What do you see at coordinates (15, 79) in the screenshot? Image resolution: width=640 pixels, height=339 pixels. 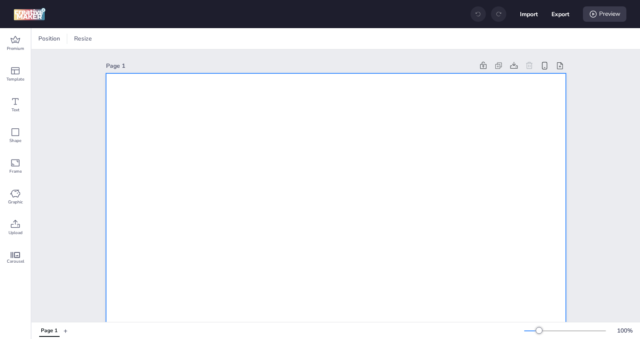 I see `span: Template` at bounding box center [15, 79].